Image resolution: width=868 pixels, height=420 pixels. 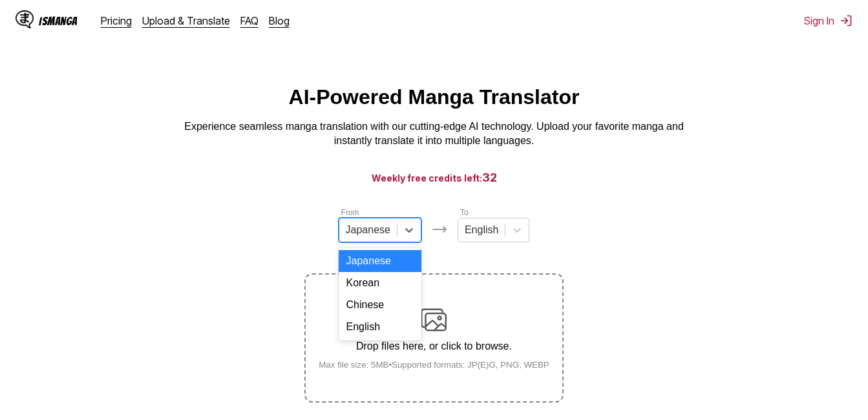 I want to click on div: Chinese, so click(x=380, y=305).